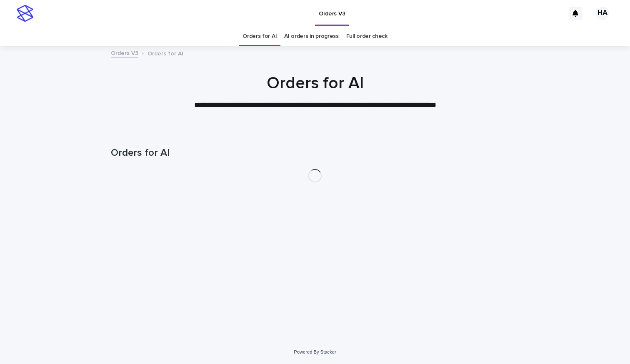 This screenshot has width=630, height=364. I want to click on a: AI orders in progress, so click(311, 36).